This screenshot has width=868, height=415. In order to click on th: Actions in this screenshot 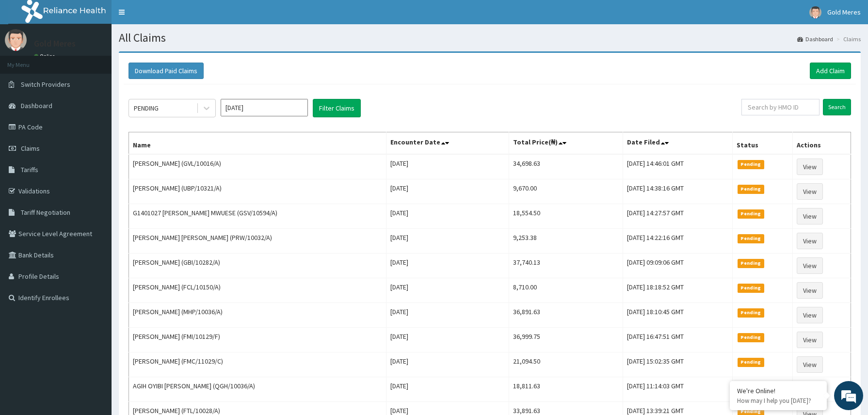, I will do `click(822, 143)`.